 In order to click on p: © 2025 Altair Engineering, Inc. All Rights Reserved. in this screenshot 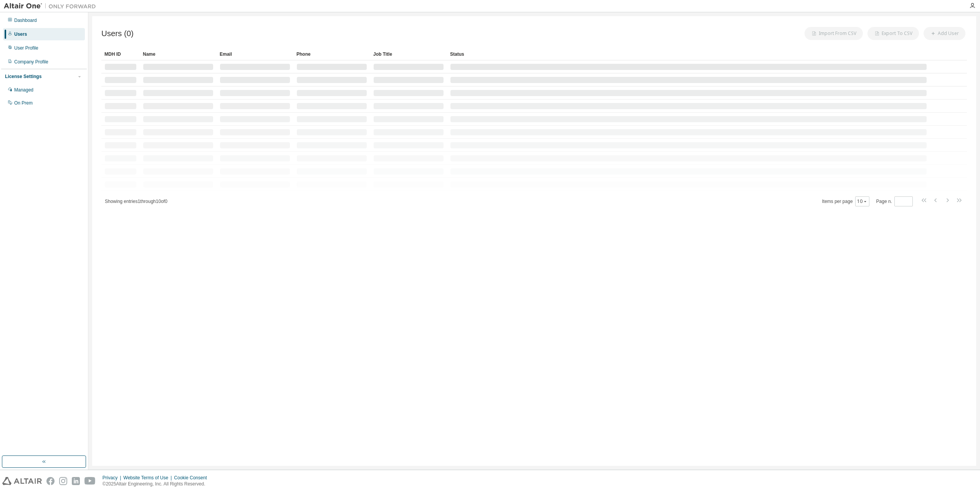, I will do `click(157, 483)`.